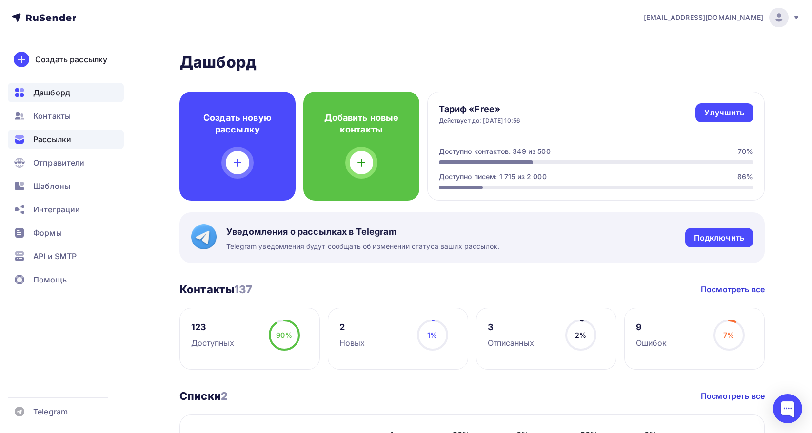 The height and width of the screenshot is (433, 812). I want to click on div: 9, so click(651, 328).